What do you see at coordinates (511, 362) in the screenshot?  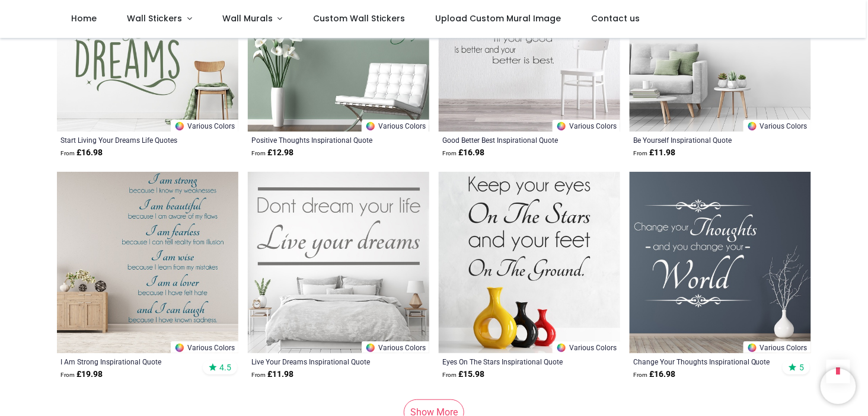 I see `div: Eyes On The Stars Inspirational Quote` at bounding box center [511, 362].